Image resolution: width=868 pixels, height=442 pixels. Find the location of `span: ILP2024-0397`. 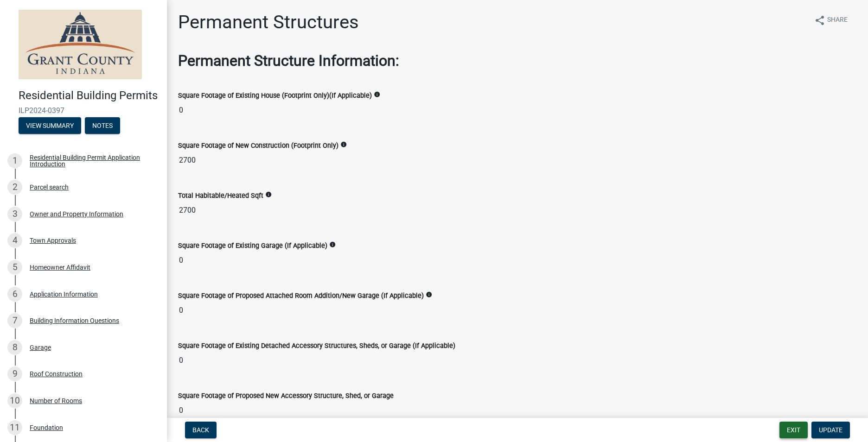

span: ILP2024-0397 is located at coordinates (84, 110).